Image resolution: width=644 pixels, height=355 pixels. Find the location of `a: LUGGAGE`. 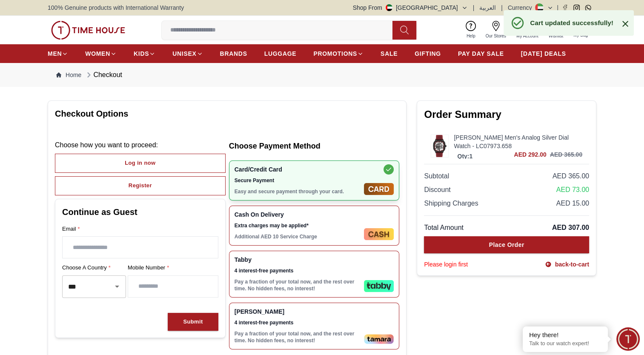

a: LUGGAGE is located at coordinates (280, 54).